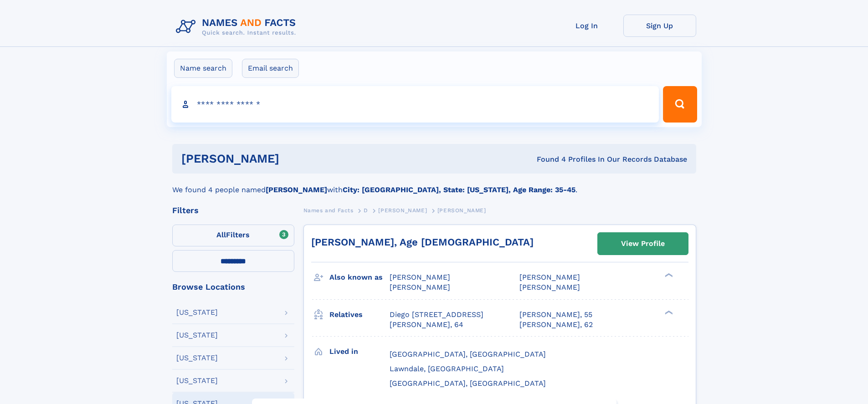 The width and height of the screenshot is (868, 404). I want to click on div: Browse Locations, so click(233, 287).